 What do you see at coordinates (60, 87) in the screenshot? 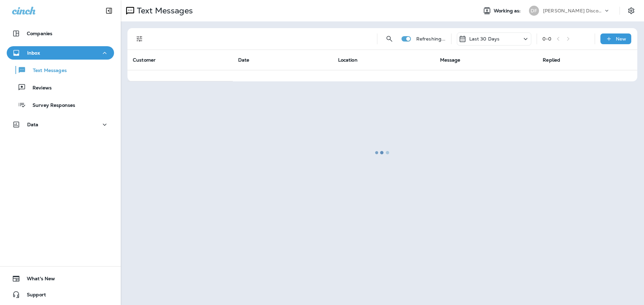
I see `button: Reviews` at bounding box center [60, 87].